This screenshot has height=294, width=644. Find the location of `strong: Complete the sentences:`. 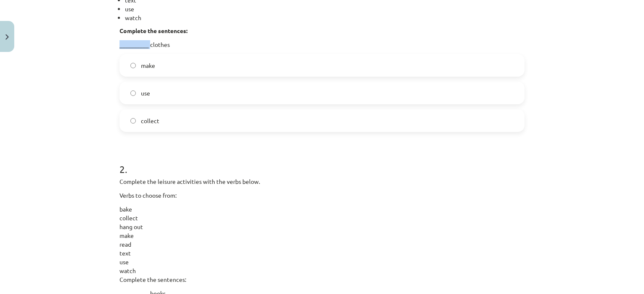

strong: Complete the sentences: is located at coordinates (154, 31).